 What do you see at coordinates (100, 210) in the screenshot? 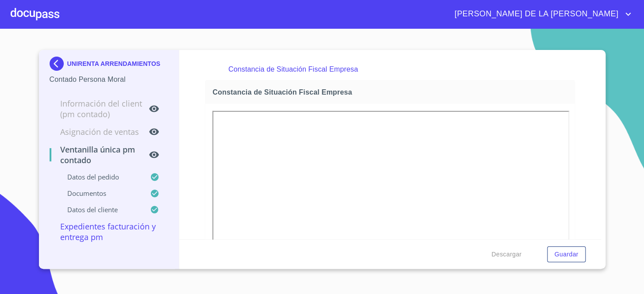
I see `p: Datos del cliente` at bounding box center [100, 210].